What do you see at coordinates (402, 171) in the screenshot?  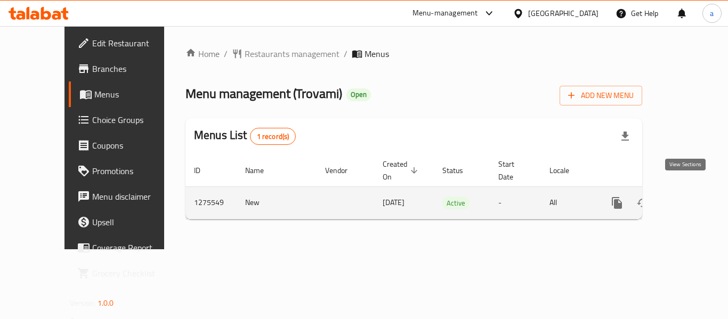 I see `span: Created On` at bounding box center [402, 171].